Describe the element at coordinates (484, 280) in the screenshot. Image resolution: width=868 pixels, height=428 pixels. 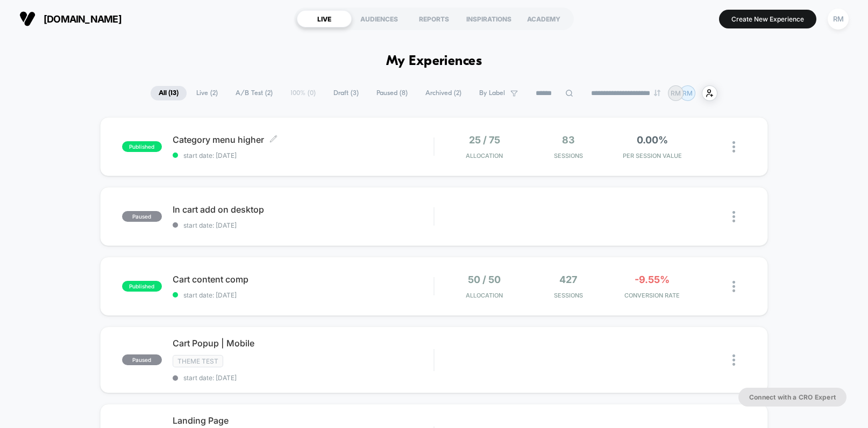
I see `span: 50 / 50` at that location.